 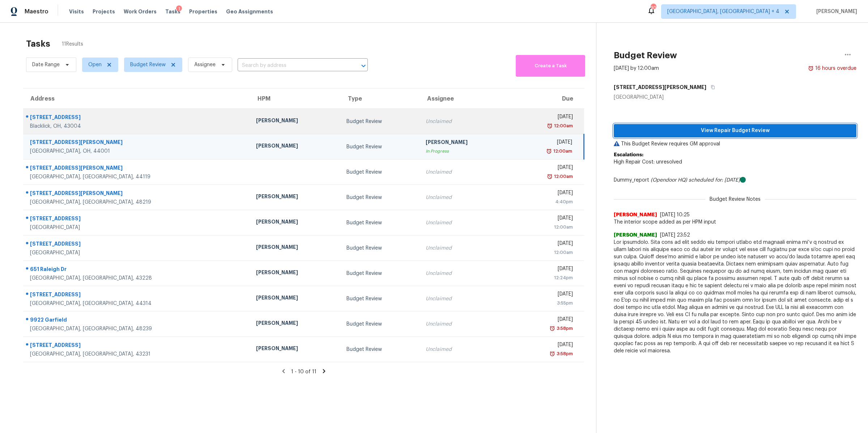 I want to click on span: Open, so click(x=95, y=65).